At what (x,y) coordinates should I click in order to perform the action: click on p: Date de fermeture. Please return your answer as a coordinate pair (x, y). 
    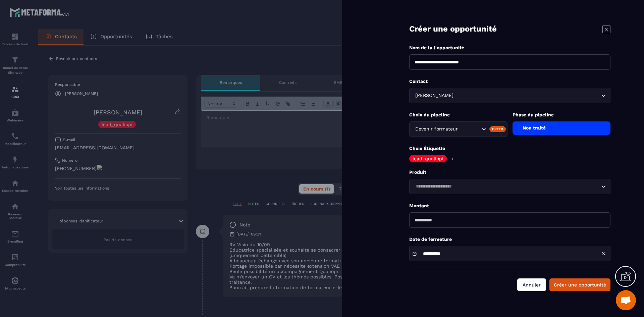
    Looking at the image, I should click on (510, 239).